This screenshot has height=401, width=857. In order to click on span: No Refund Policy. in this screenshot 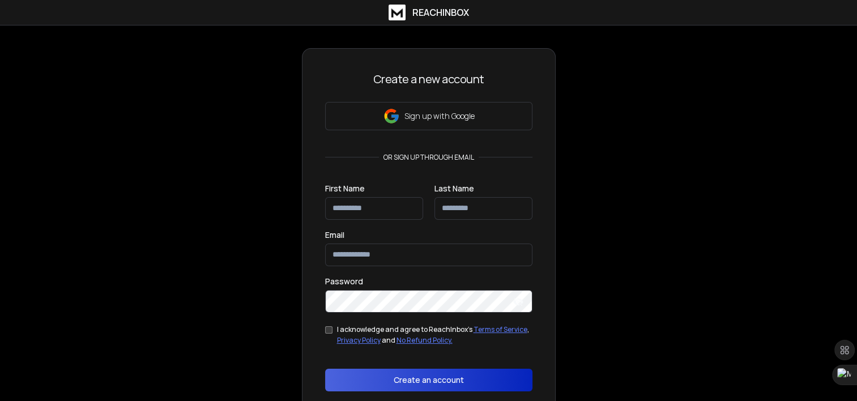, I will do `click(424, 340)`.